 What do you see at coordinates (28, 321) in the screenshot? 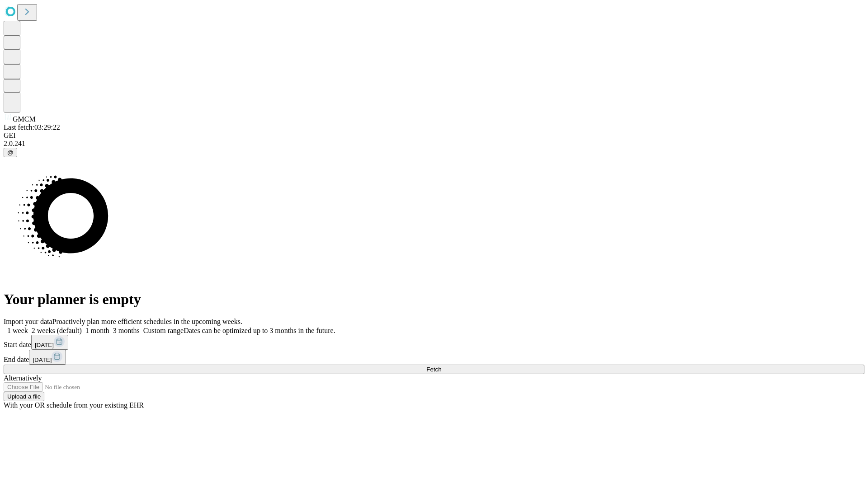
I see `span: Import your data` at bounding box center [28, 321].